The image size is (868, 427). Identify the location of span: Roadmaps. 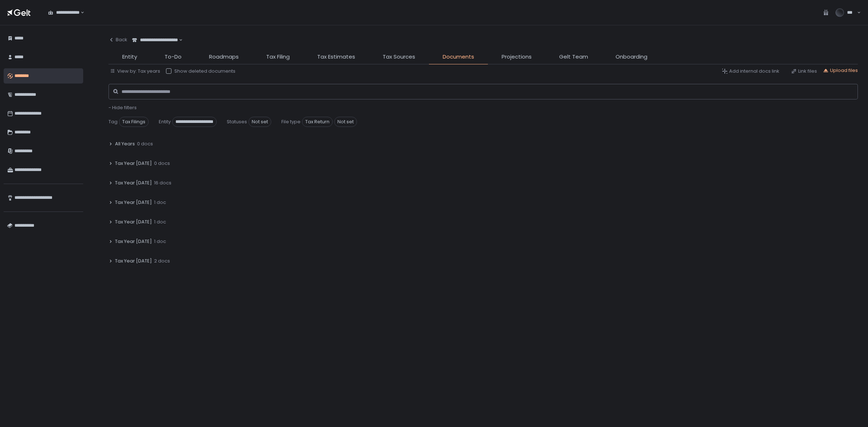
(224, 57).